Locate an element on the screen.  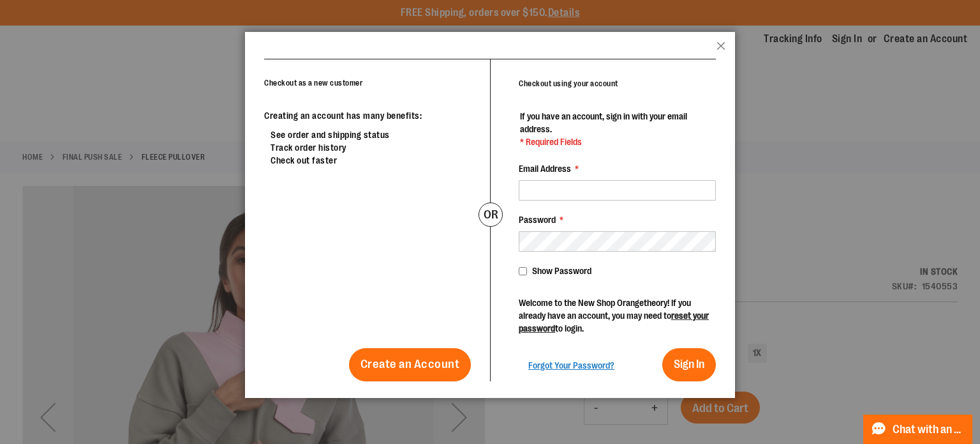
strong: Checkout using your account is located at coordinates (568, 83).